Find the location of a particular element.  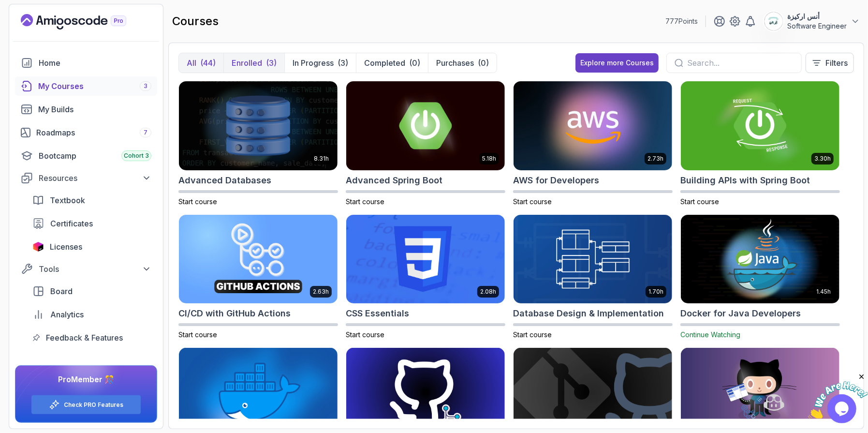

p: 2.73h is located at coordinates (655, 159).